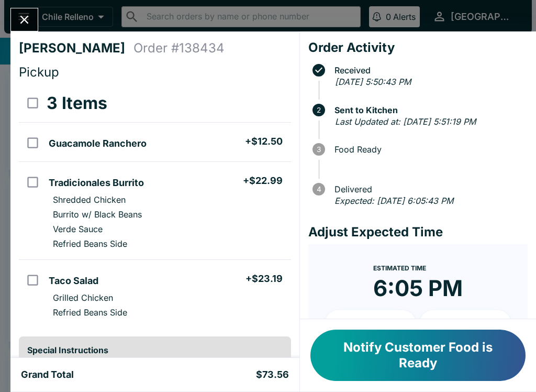  What do you see at coordinates (264, 279) in the screenshot?
I see `h5: + $23.19` at bounding box center [264, 279].